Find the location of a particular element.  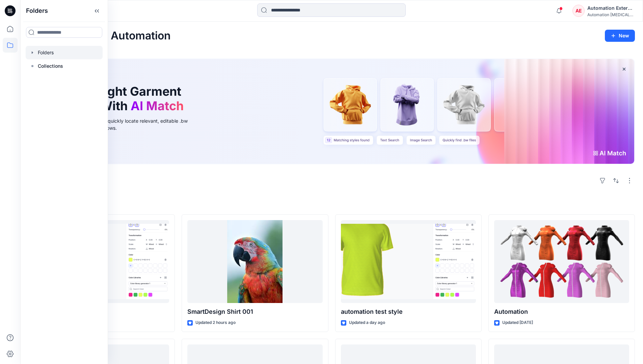

p: Collections is located at coordinates (51, 66).